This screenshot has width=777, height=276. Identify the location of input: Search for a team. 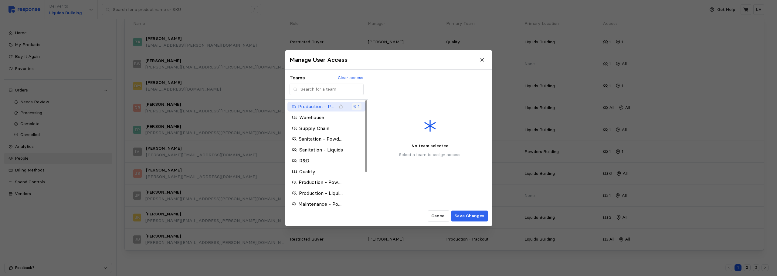
(330, 90).